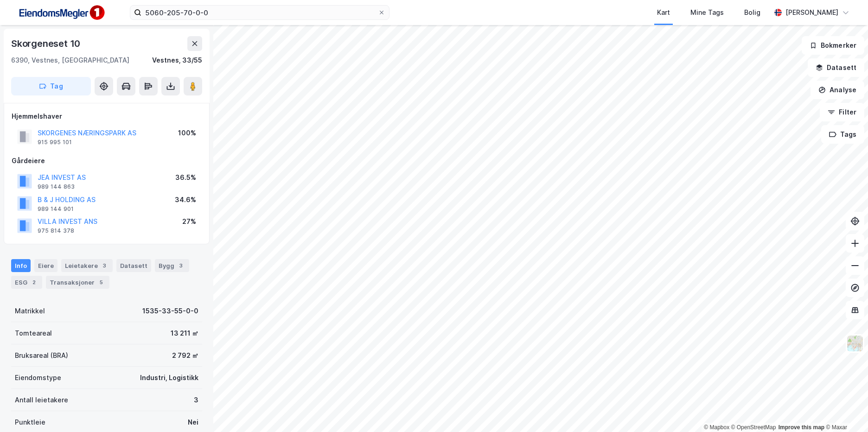  I want to click on img: Z, so click(855, 344).